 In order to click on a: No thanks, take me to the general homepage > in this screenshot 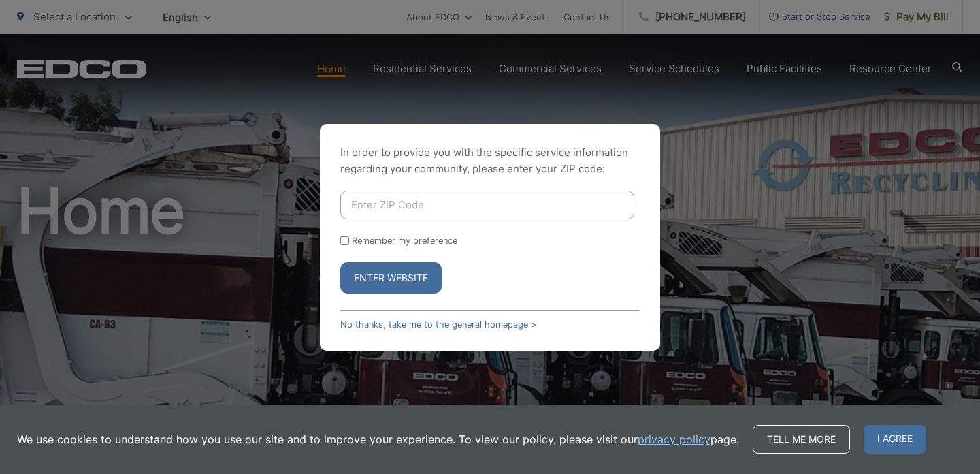, I will do `click(438, 324)`.